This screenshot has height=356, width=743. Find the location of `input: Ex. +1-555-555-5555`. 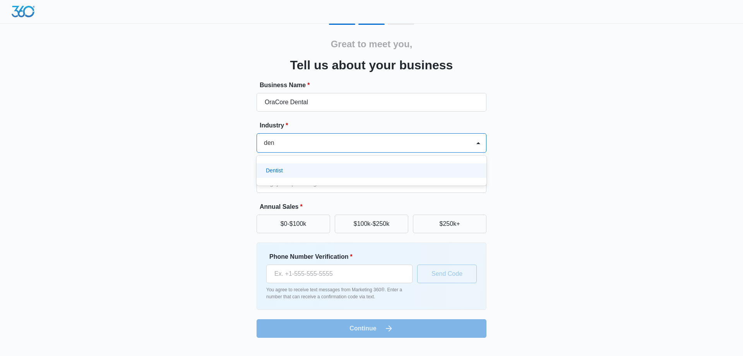

input: Ex. +1-555-555-5555 is located at coordinates (339, 274).